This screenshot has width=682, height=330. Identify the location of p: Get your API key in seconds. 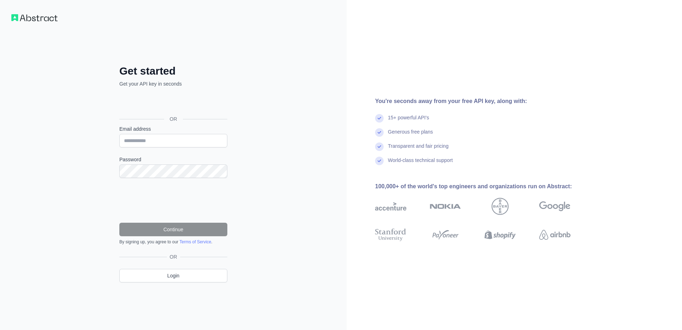
(173, 84).